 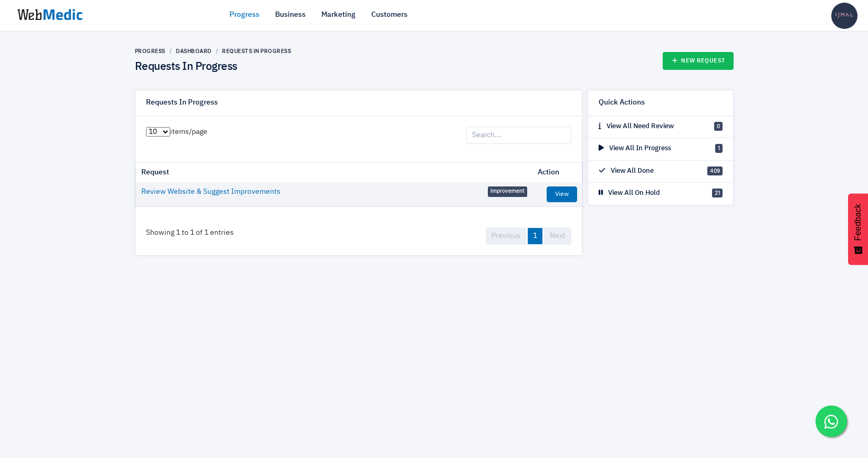 I want to click on p: View All In Progress, so click(x=635, y=148).